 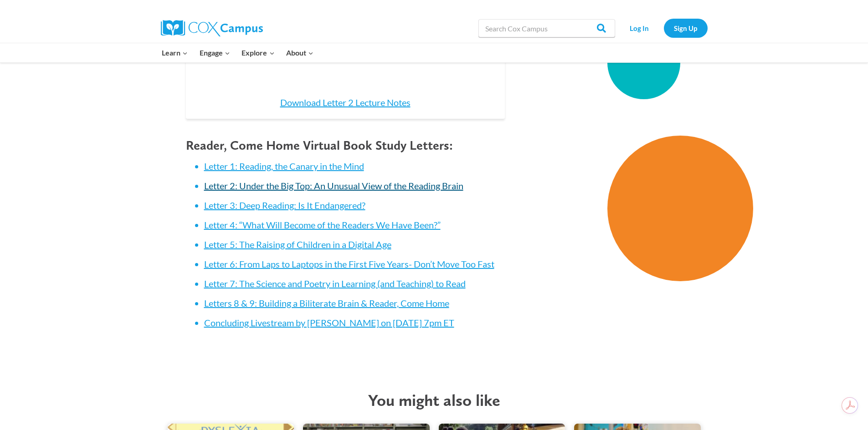 What do you see at coordinates (345, 145) in the screenshot?
I see `h4: Reader, Come Home Virtual Book Study Letters:` at bounding box center [345, 145].